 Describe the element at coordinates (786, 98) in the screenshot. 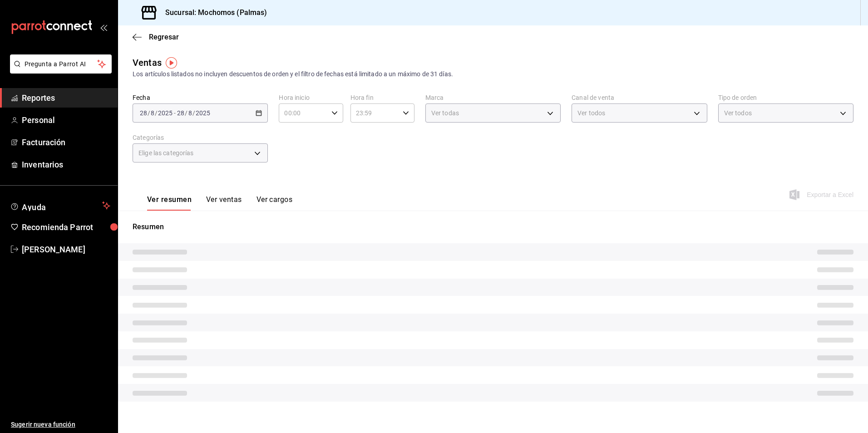

I see `label: Tipo de orden` at that location.